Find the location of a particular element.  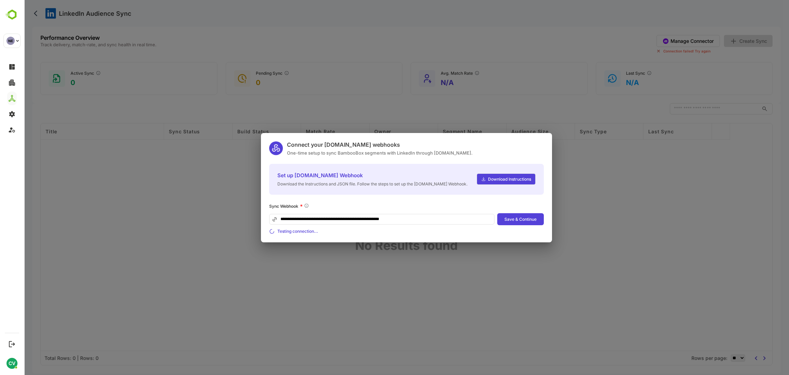

span: Testing connection... is located at coordinates (274, 231).